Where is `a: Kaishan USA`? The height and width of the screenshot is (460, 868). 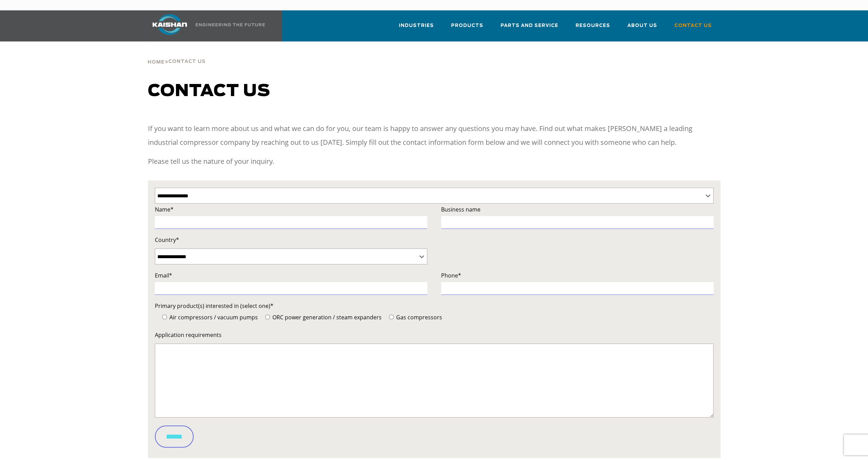
a: Kaishan USA is located at coordinates (205, 26).